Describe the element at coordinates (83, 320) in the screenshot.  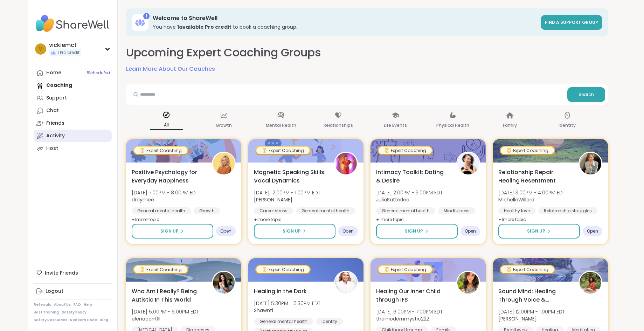
I see `a: Redeem Code` at that location.